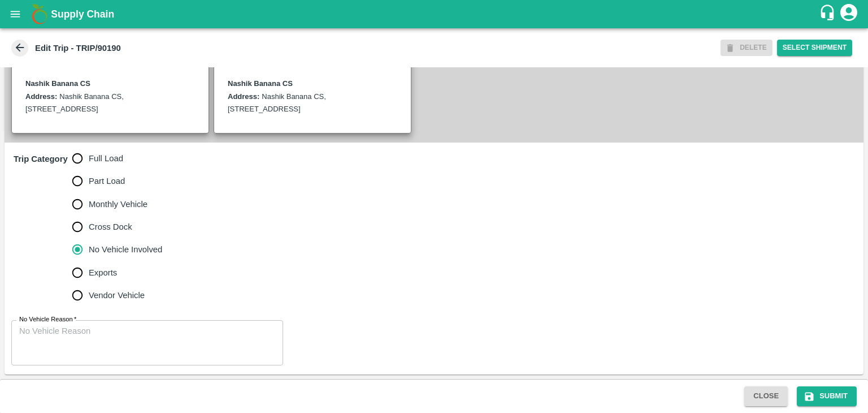 The width and height of the screenshot is (868, 413). What do you see at coordinates (107, 181) in the screenshot?
I see `span: Part Load` at bounding box center [107, 181].